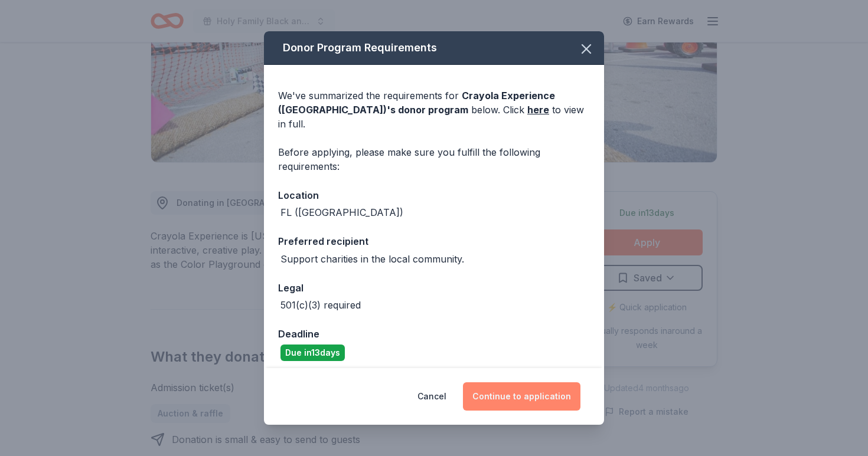 Image resolution: width=868 pixels, height=456 pixels. I want to click on div: Location, so click(434, 195).